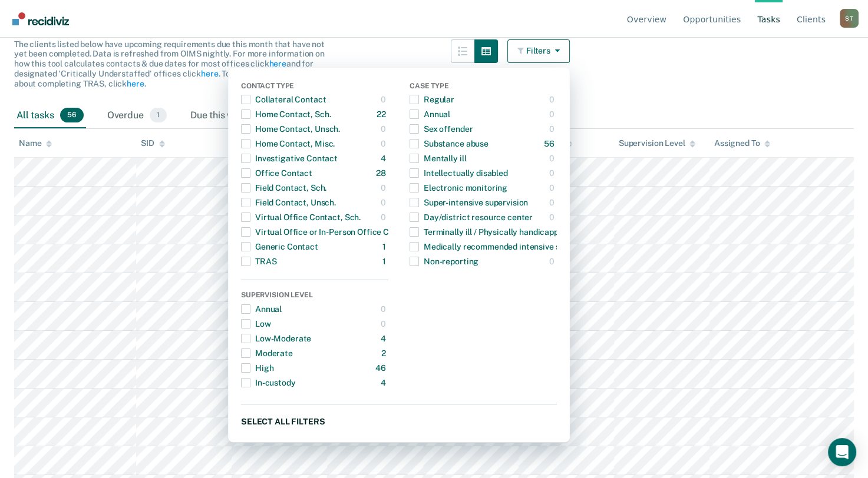 Image resolution: width=868 pixels, height=478 pixels. What do you see at coordinates (152, 143) in the screenshot?
I see `div: SID` at bounding box center [152, 143].